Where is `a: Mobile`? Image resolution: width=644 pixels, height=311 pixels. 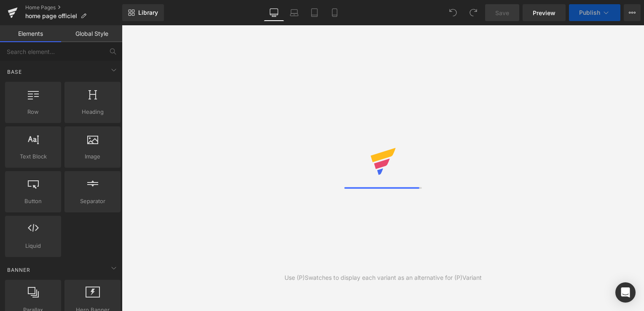
a: Mobile is located at coordinates (335, 12).